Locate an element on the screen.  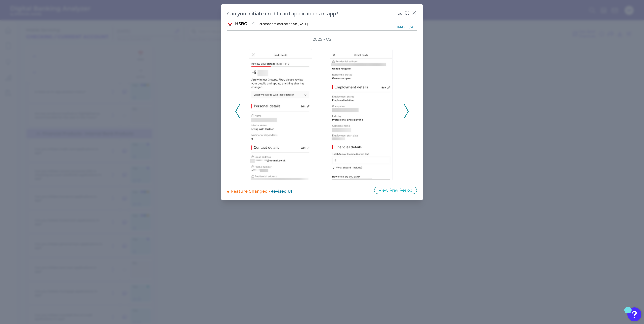
img: Prods_HSBC__MOS_Q2_2025 009REV.png is located at coordinates (361, 115).